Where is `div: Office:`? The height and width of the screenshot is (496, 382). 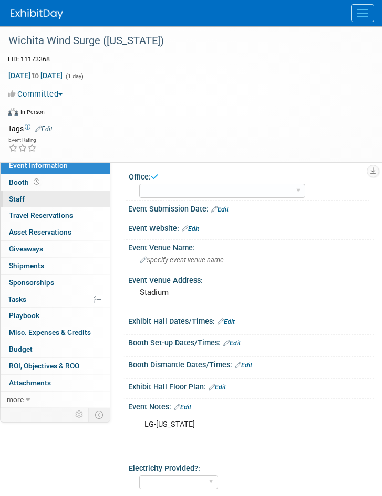
div: Office: is located at coordinates (249, 175).